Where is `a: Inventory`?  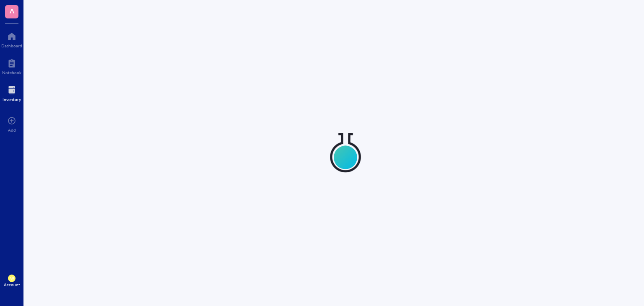 a: Inventory is located at coordinates (12, 93).